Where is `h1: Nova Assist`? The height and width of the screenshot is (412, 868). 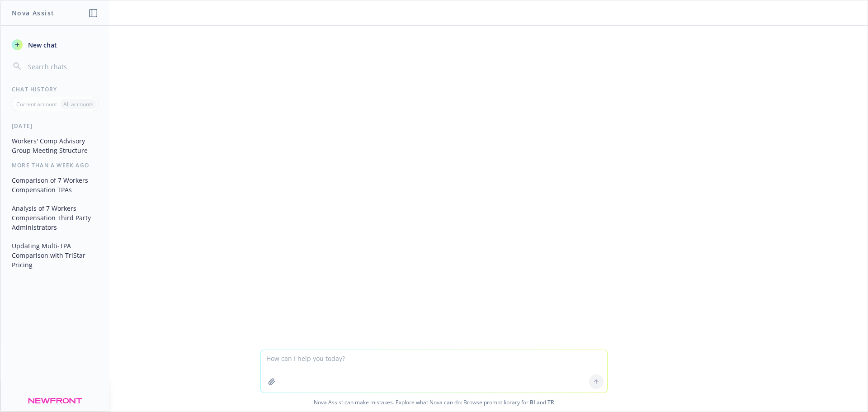
h1: Nova Assist is located at coordinates (33, 13).